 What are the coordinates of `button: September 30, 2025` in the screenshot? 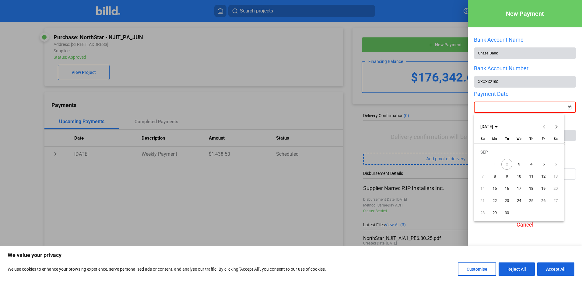 It's located at (507, 213).